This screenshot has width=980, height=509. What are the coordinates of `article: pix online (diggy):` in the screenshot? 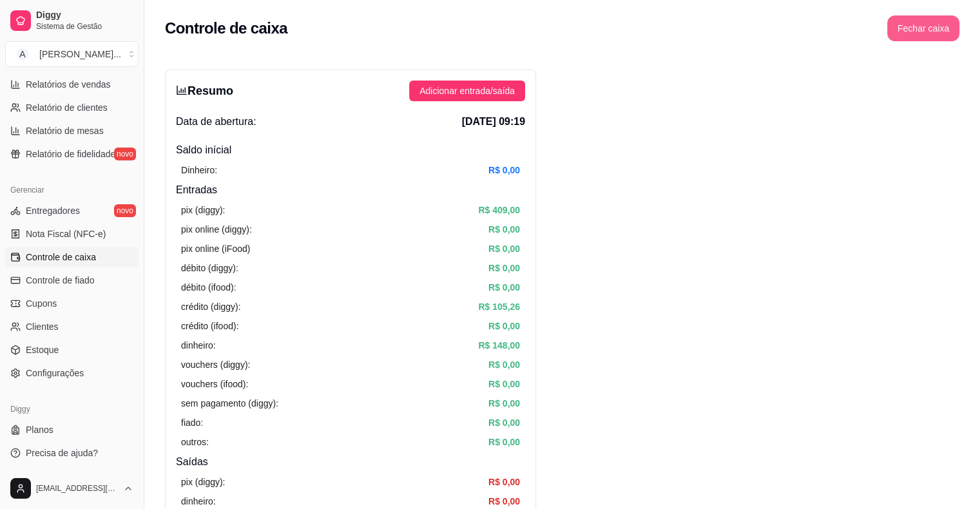 It's located at (216, 229).